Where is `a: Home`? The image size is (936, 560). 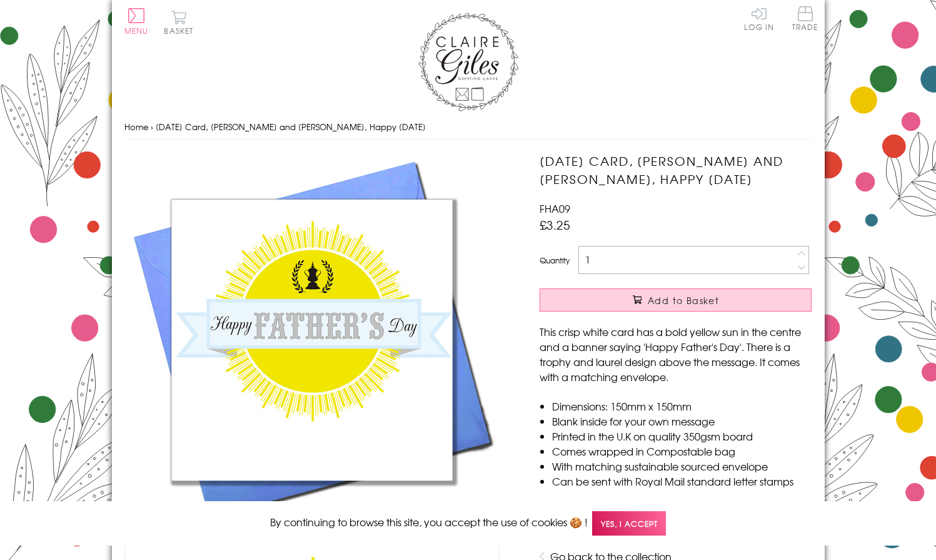 a: Home is located at coordinates (136, 127).